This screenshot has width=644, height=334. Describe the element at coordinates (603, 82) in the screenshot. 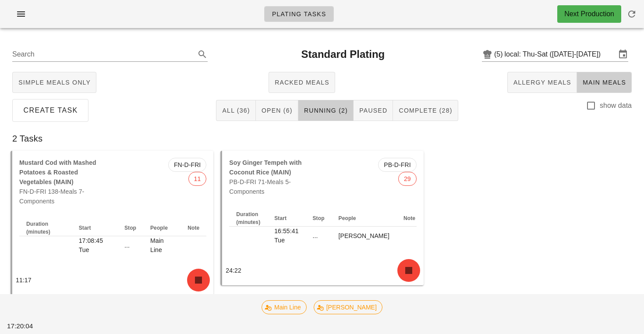

I see `button: Main Meals` at that location.